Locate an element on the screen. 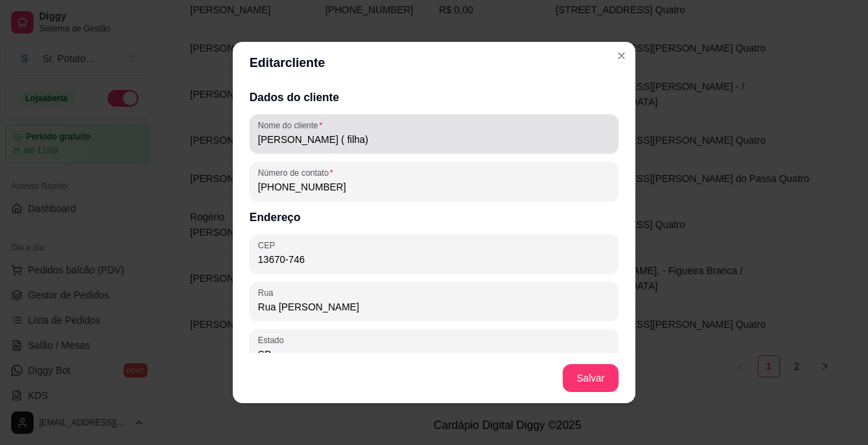  input: CEP is located at coordinates (434, 260).